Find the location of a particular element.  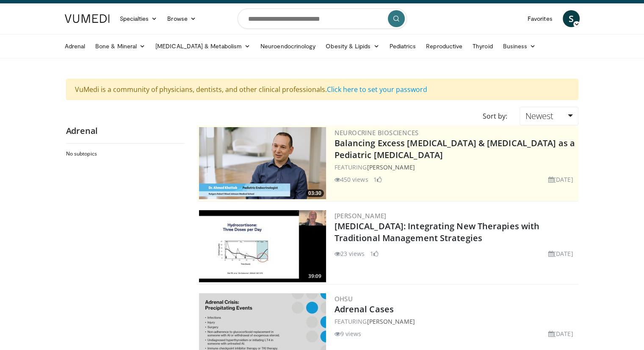

a: Pediatrics is located at coordinates (403, 46).